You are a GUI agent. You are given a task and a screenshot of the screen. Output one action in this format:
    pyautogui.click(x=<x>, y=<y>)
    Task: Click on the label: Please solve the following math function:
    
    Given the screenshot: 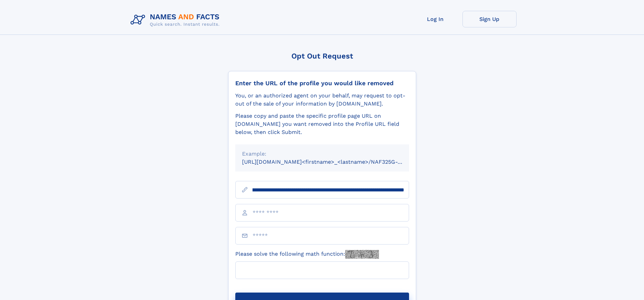 What is the action you would take?
    pyautogui.click(x=307, y=254)
    